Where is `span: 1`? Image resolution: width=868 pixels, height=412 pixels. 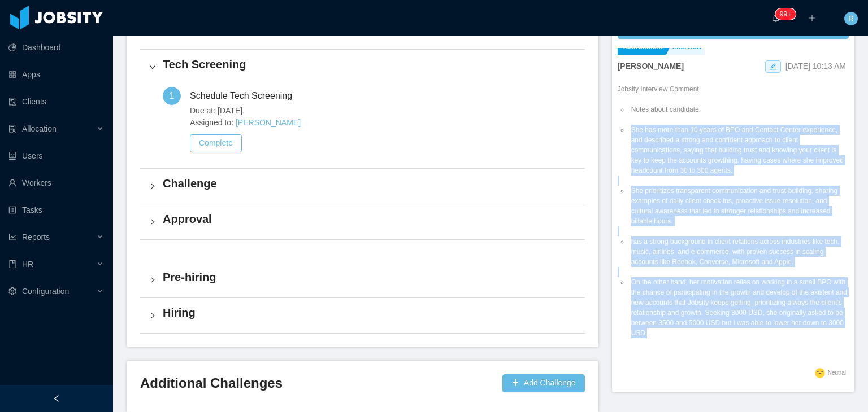 span: 1 is located at coordinates (172, 95).